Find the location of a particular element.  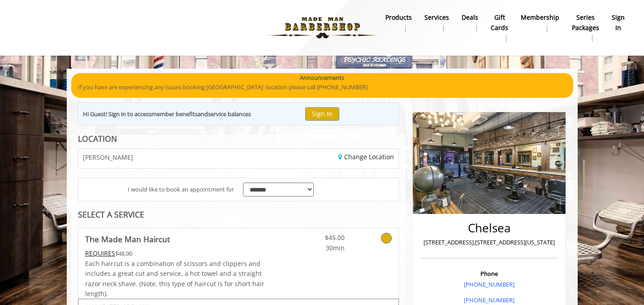

a: MembershipMembership is located at coordinates (540, 23).